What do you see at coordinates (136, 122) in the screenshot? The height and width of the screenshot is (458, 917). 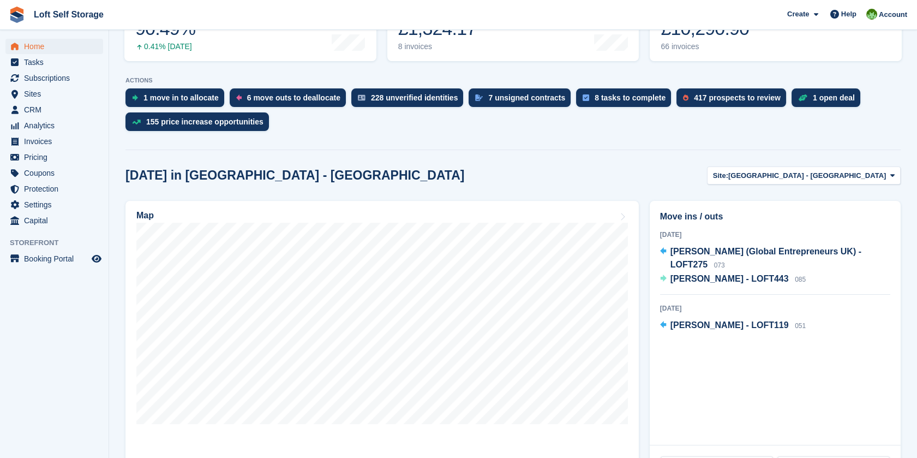 I see `img: price_increase_opportunities-93ffe204e8149a01c8c9dc8f82e8f89637d9d84a8eef4429ea346261dce0b2c0.svg` at bounding box center [136, 122].